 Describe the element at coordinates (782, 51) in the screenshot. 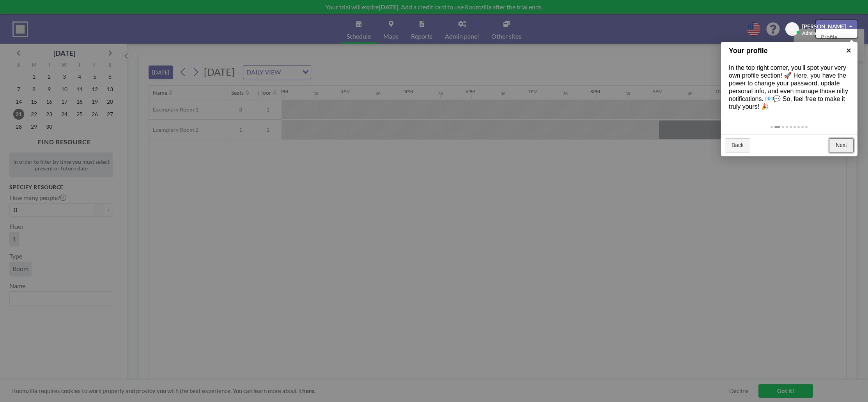

I see `h1: Your profile` at that location.